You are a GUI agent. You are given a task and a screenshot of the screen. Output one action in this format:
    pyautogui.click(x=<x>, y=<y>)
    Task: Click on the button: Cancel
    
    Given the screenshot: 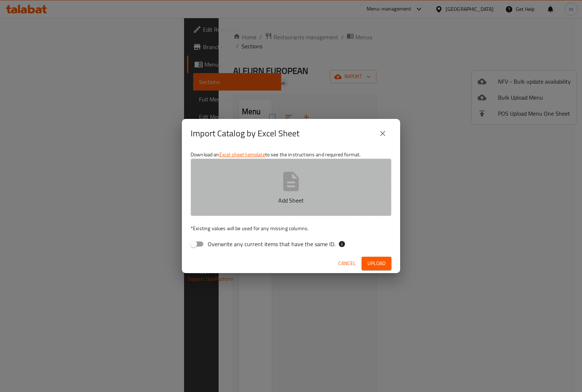 What is the action you would take?
    pyautogui.click(x=347, y=264)
    